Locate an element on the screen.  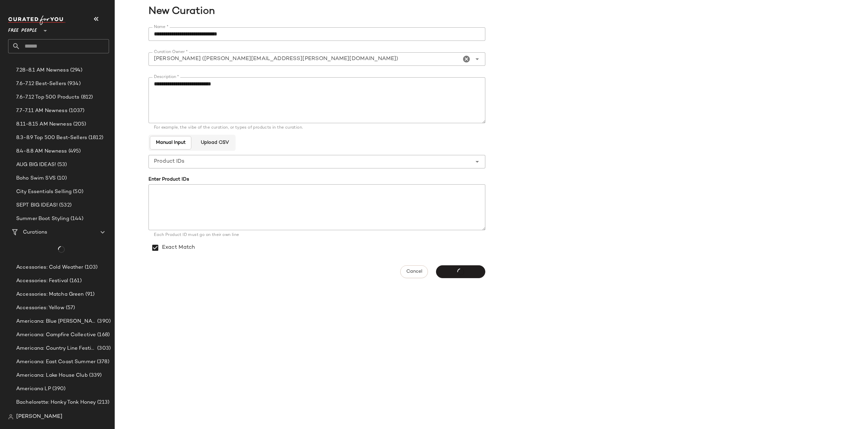
span: (144) is located at coordinates (76, 219).